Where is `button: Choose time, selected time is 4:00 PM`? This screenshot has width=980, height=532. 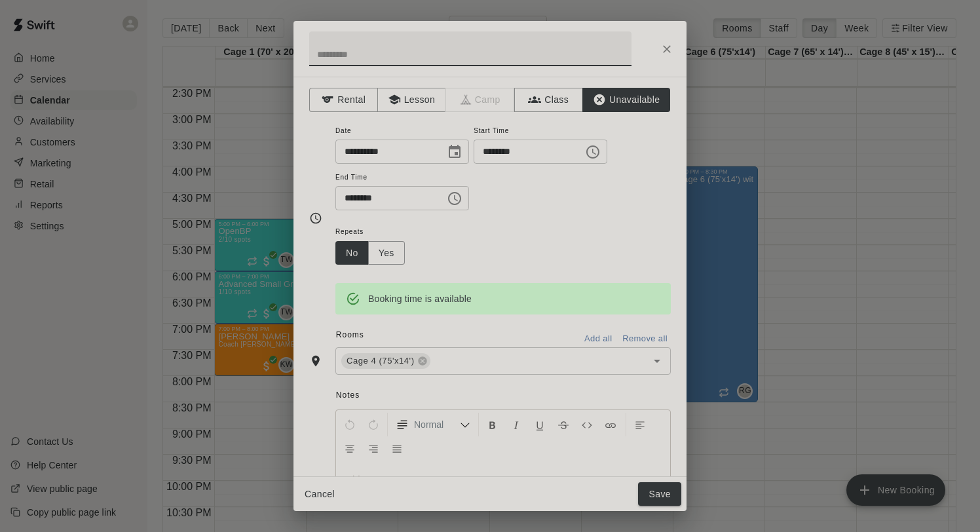
button: Choose time, selected time is 4:00 PM is located at coordinates (593, 152).